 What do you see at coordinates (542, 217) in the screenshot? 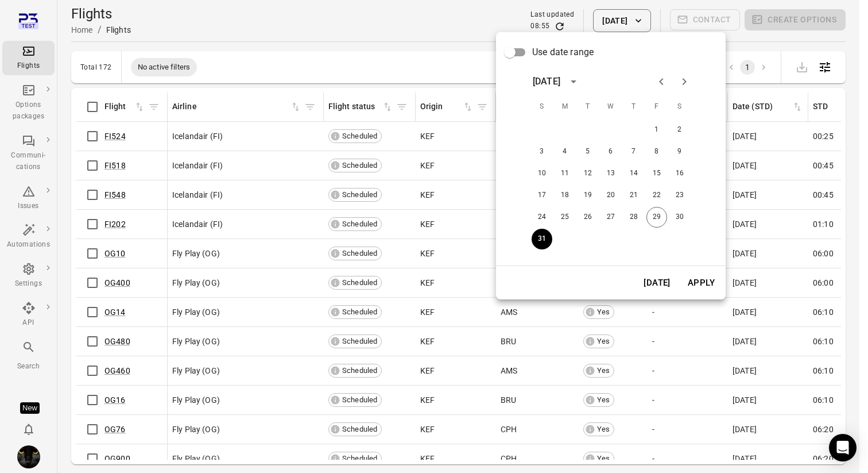
I see `button: 24` at bounding box center [542, 217].